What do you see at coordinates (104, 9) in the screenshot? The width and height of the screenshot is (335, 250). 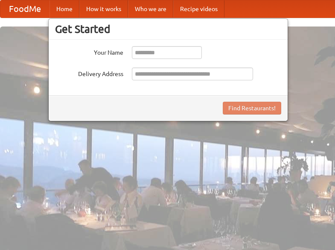 I see `a: How it works` at bounding box center [104, 9].